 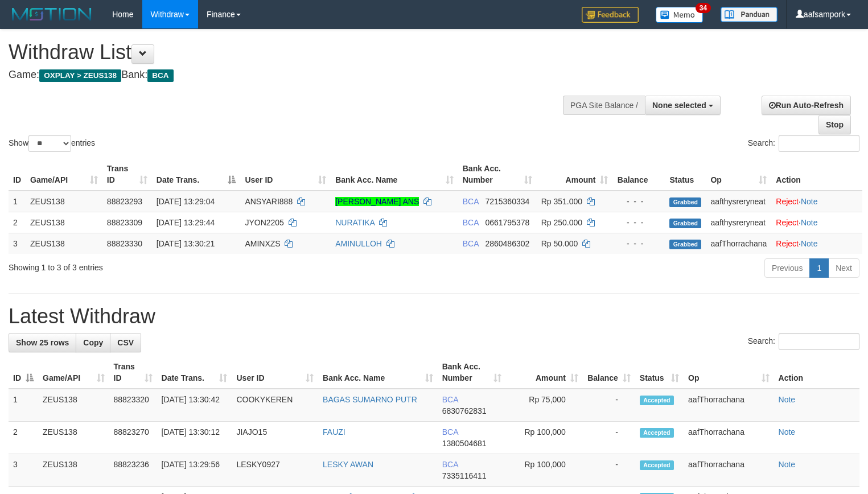 I want to click on a: Show 25 rows, so click(x=42, y=343).